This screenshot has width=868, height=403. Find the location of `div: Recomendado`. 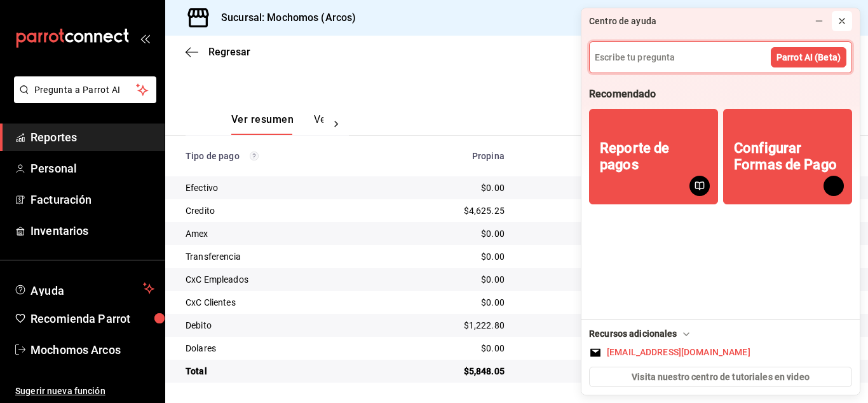

div: Recomendado is located at coordinates (622, 94).